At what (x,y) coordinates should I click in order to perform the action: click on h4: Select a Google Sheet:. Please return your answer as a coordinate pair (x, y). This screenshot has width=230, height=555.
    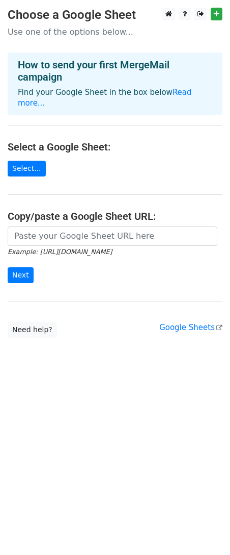
    Looking at the image, I should click on (115, 147).